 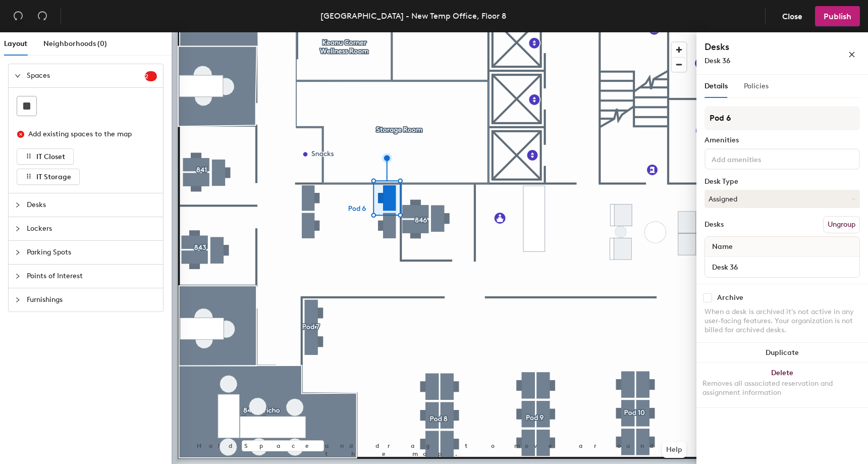 What do you see at coordinates (675, 450) in the screenshot?
I see `button: Help` at bounding box center [675, 450].